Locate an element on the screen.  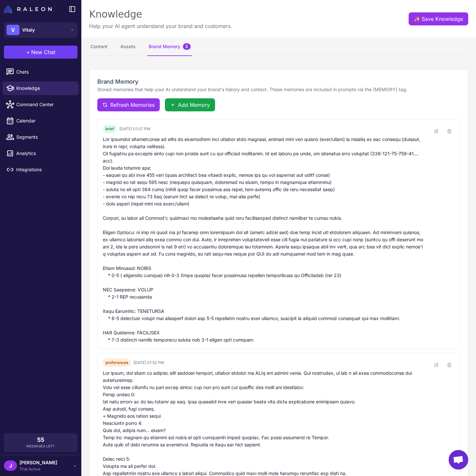
span: Chats is located at coordinates (45, 72).